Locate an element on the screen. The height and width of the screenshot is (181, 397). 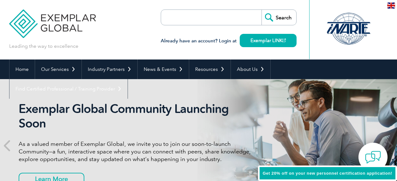
input: Search is located at coordinates (279, 17).